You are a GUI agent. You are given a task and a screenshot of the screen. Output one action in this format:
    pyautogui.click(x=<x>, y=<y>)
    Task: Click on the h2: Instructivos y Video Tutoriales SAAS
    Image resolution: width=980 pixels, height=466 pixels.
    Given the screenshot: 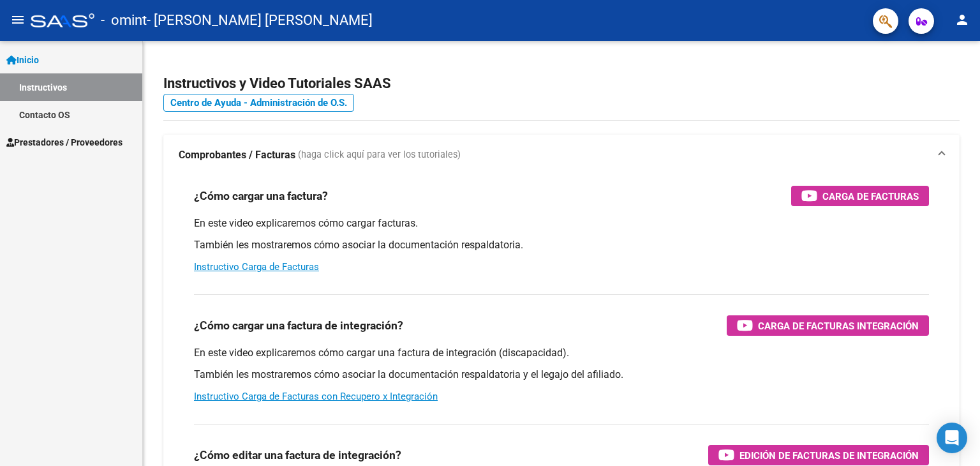 What is the action you would take?
    pyautogui.click(x=561, y=83)
    